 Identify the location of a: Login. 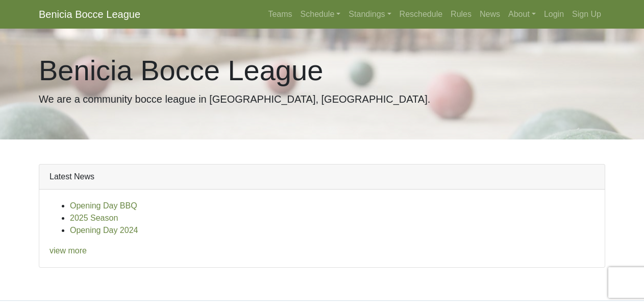
(554, 15).